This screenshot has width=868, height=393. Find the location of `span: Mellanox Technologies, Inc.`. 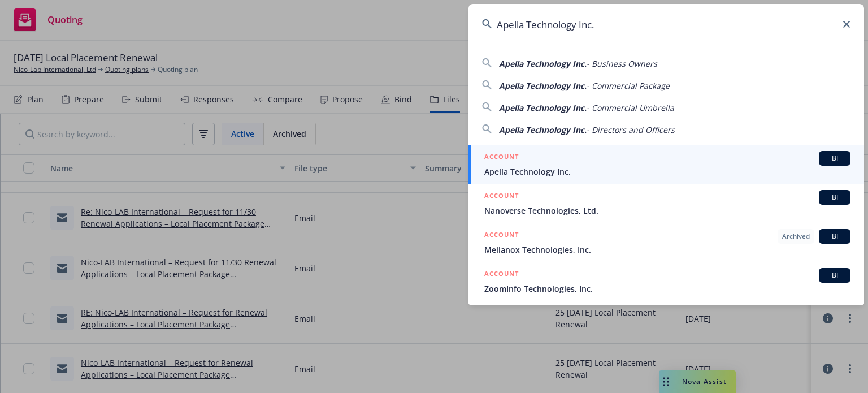

span: Mellanox Technologies, Inc. is located at coordinates (667, 249).